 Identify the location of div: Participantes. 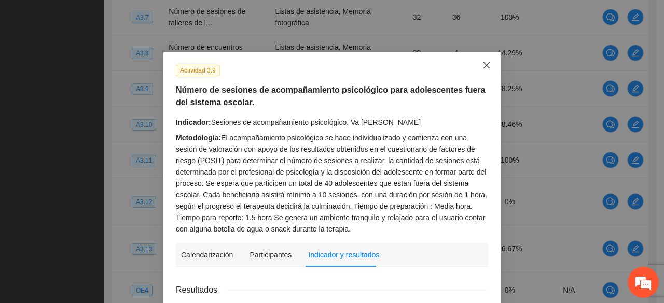
(270, 255).